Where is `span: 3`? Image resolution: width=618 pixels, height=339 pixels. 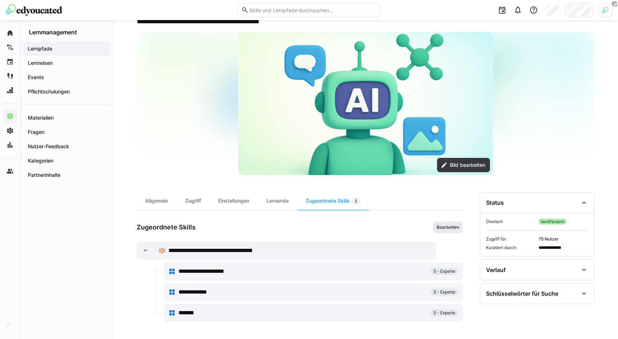
span: 3 is located at coordinates (356, 201).